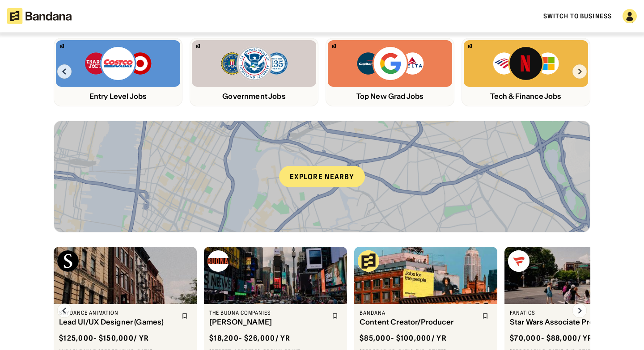  I want to click on img: Fanatics logo, so click(519, 261).